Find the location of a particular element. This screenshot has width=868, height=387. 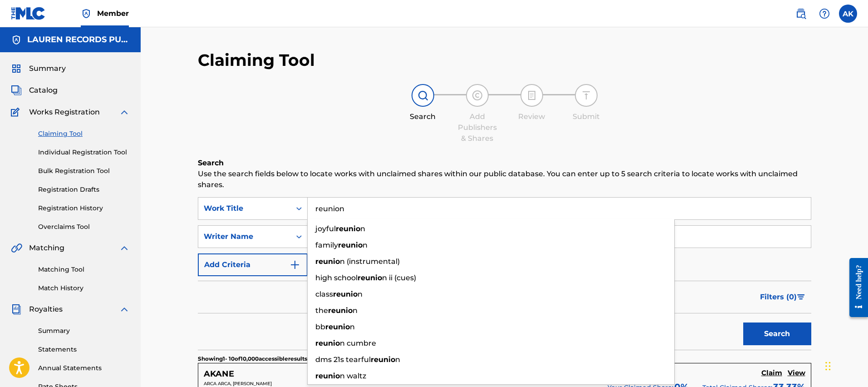

div: User Menu is located at coordinates (848, 13).